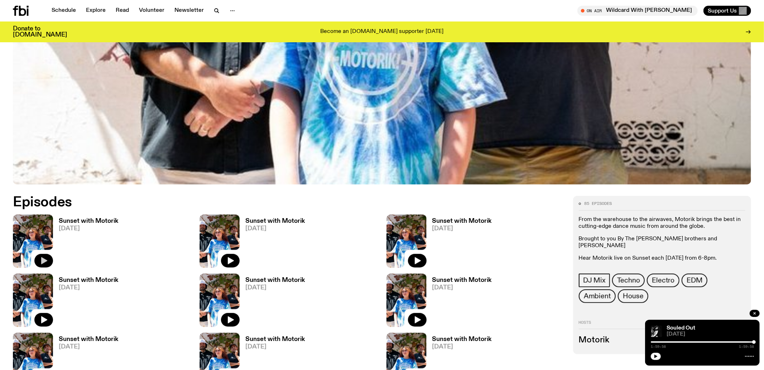 The height and width of the screenshot is (370, 764). Describe the element at coordinates (662, 223) in the screenshot. I see `p: From the warehouse to the airwaves, Motorik brings the best in cutting-edge dance music from arou...` at that location.